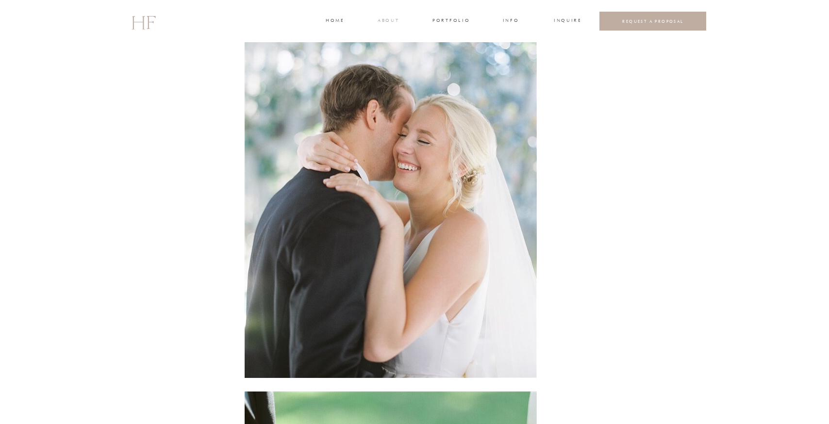 The image size is (829, 424). What do you see at coordinates (335, 21) in the screenshot?
I see `a: home` at bounding box center [335, 21].